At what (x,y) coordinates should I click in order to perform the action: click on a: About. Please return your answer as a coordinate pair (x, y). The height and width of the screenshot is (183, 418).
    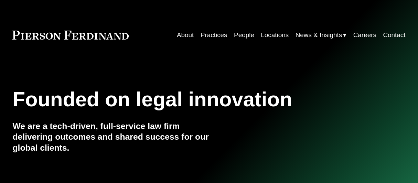
    Looking at the image, I should click on (185, 35).